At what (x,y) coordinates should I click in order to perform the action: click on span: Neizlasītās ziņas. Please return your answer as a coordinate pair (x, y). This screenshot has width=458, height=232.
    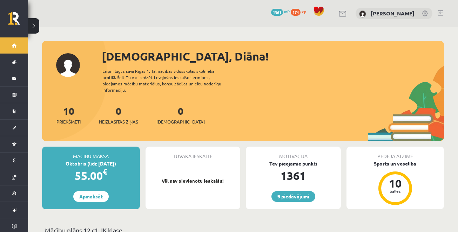
    Looking at the image, I should click on (118, 122).